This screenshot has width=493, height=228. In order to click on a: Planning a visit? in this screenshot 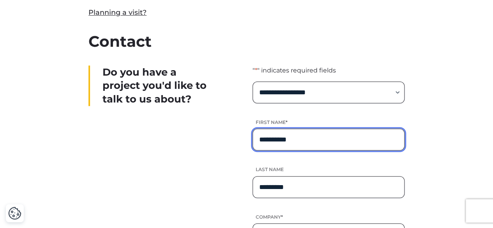, I will do `click(117, 12)`.